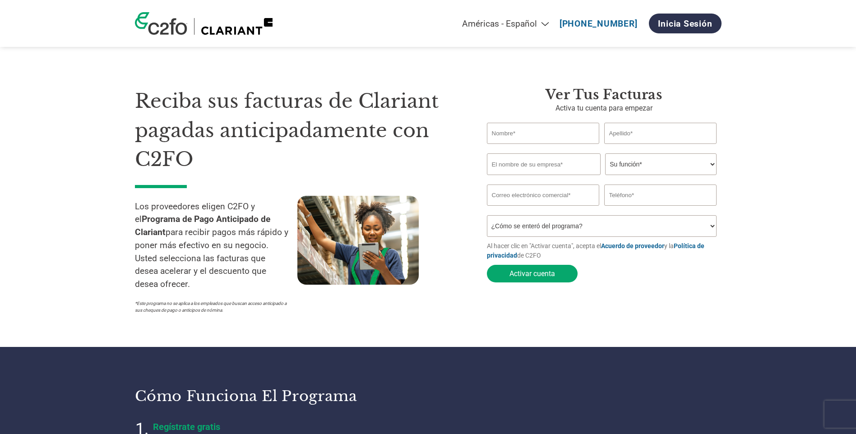 The height and width of the screenshot is (434, 856). What do you see at coordinates (543, 133) in the screenshot?
I see `input: Nombre*` at bounding box center [543, 133].